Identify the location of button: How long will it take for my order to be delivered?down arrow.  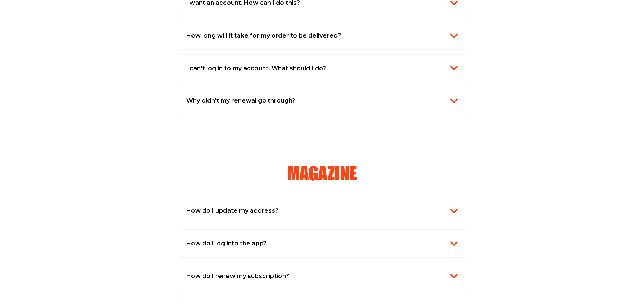
(322, 36).